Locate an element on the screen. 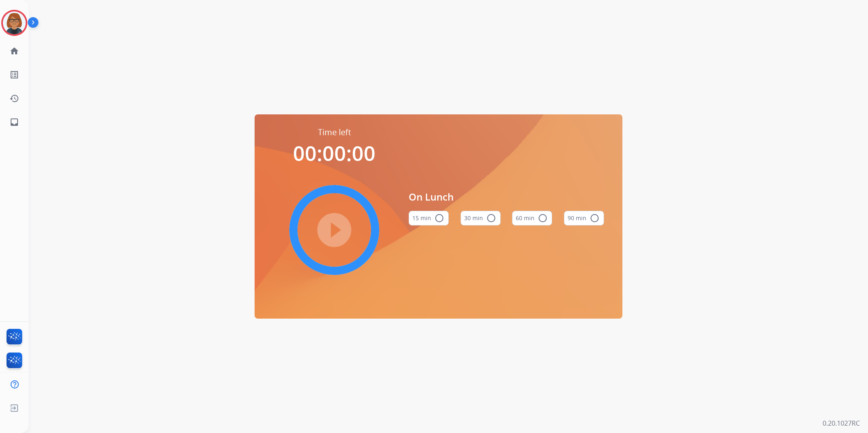 The height and width of the screenshot is (433, 868). p: 0.20.1027RC is located at coordinates (841, 423).